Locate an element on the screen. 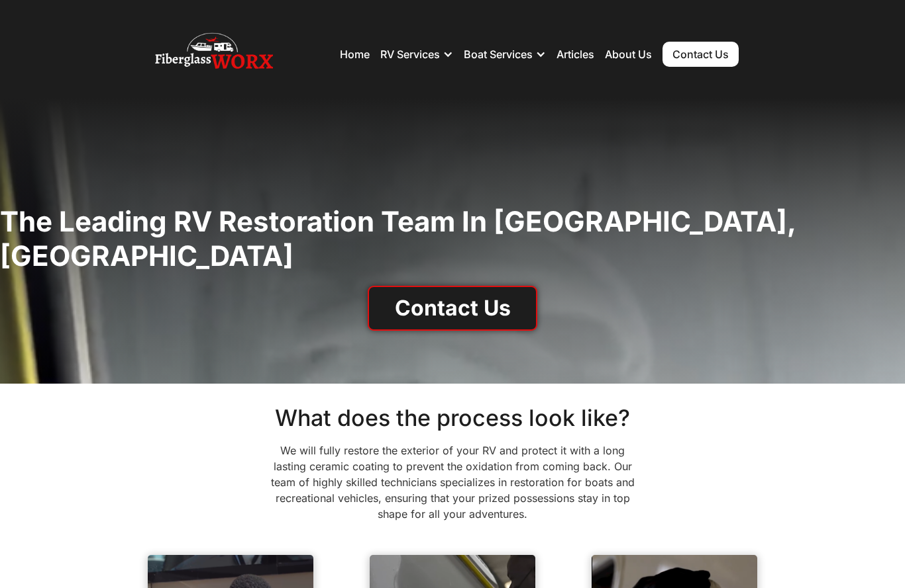  h2: What does the process look like? is located at coordinates (452, 419).